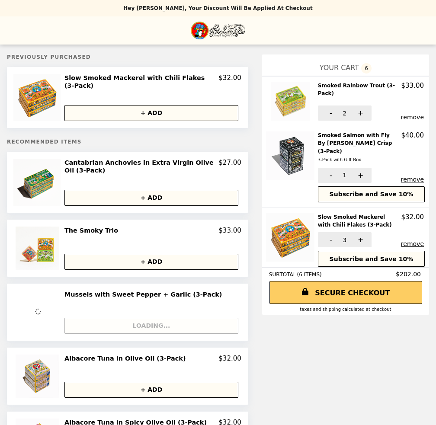 The height and width of the screenshot is (425, 436). What do you see at coordinates (291, 101) in the screenshot?
I see `img: Smoked Rainbow Trout (3-Pack)` at bounding box center [291, 101].